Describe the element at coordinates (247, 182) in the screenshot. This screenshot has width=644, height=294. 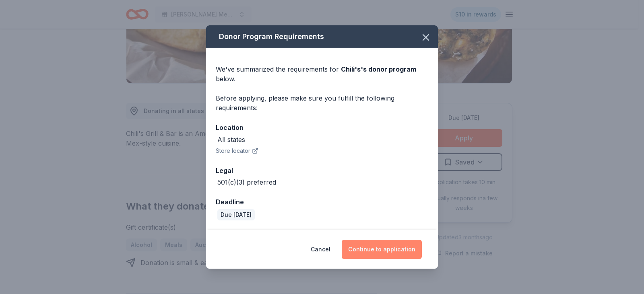
I see `div: 501(c)(3) preferred` at that location.